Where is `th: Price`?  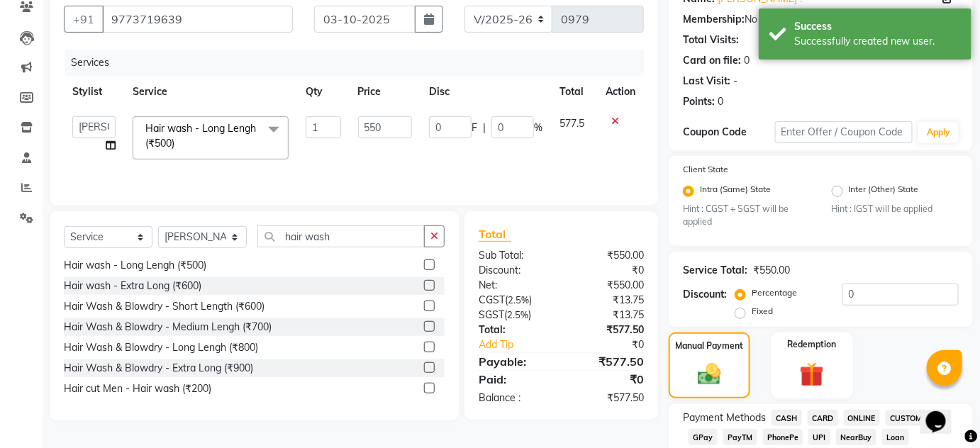
th: Price is located at coordinates (385, 92).